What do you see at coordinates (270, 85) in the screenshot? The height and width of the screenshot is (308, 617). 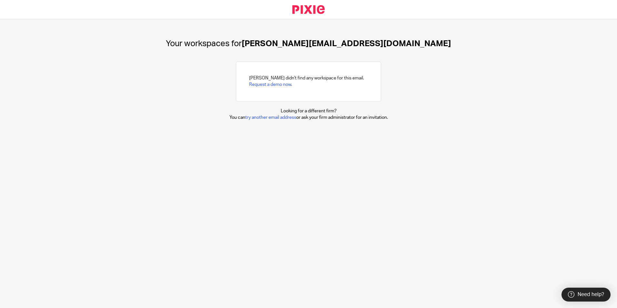 I see `a: Request a demo now` at bounding box center [270, 85].